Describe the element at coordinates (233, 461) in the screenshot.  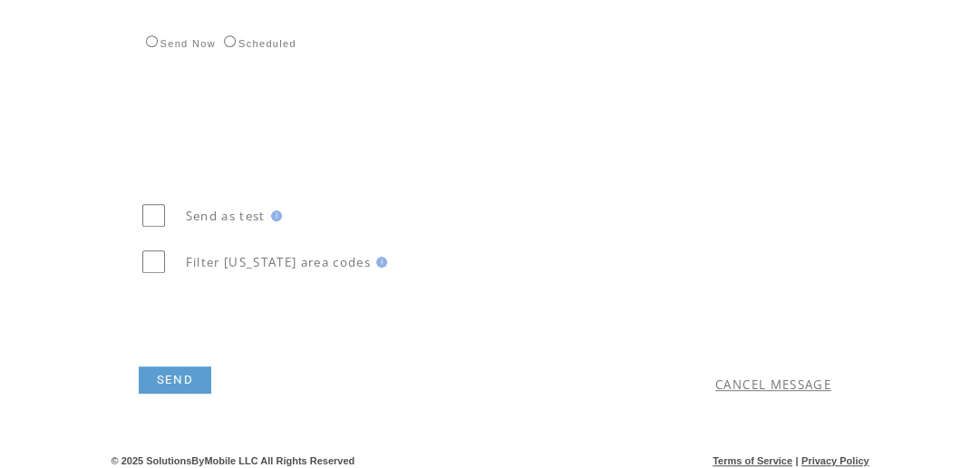
I see `span: © 2025 SolutionsByMobile LLC All Rights Reserved` at that location.